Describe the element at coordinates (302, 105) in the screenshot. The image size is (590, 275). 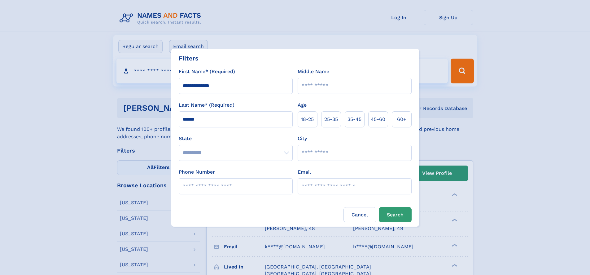
I see `label: Age` at that location.